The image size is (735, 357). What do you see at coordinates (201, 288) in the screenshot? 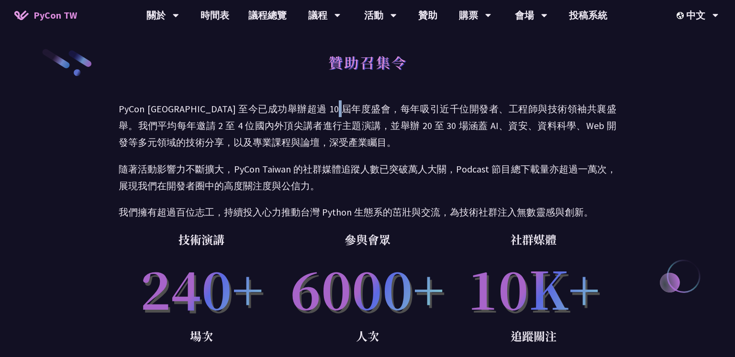
I see `p: 240+` at bounding box center [201, 288].